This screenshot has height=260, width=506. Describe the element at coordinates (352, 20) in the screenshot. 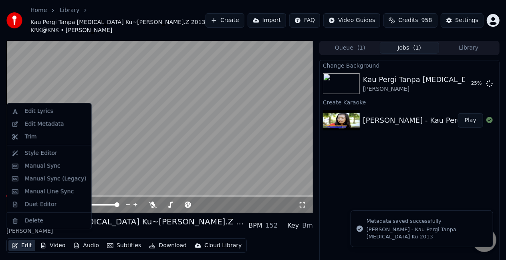

I see `button: Video Guides` at that location.